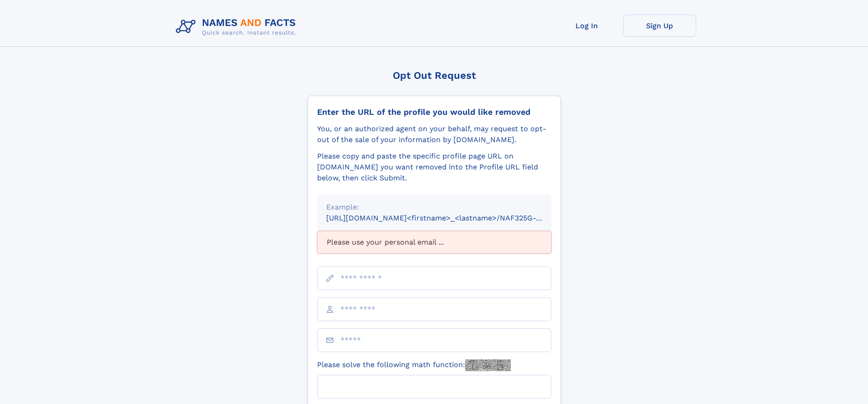 The height and width of the screenshot is (404, 868). What do you see at coordinates (434, 207) in the screenshot?
I see `div: Example:` at bounding box center [434, 207].